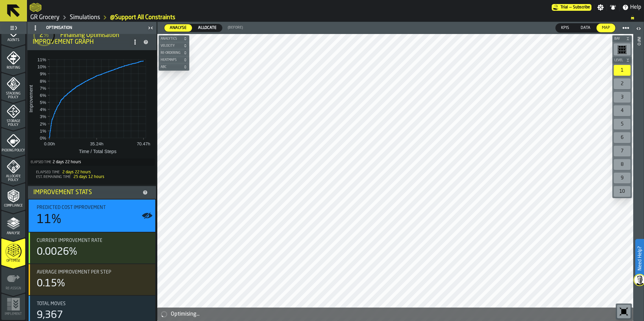 The height and width of the screenshot is (321, 644). Describe the element at coordinates (565, 28) in the screenshot. I see `label: button-switch-multi-KPIs` at that location.